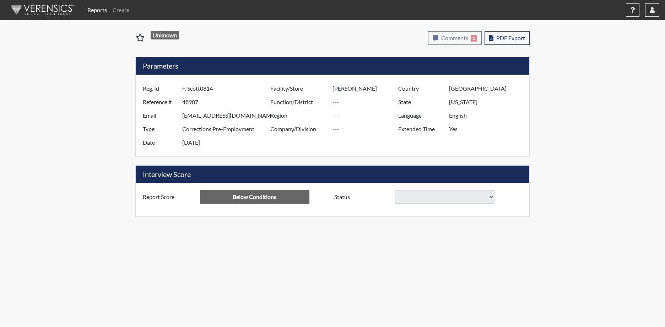 The width and height of the screenshot is (665, 327). What do you see at coordinates (160, 142) in the screenshot?
I see `label: Date` at bounding box center [160, 142].